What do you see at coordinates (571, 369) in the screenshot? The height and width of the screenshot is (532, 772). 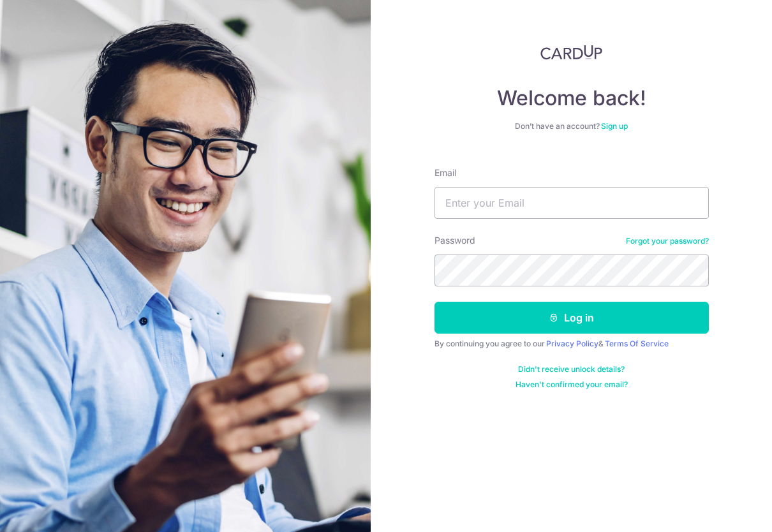 I see `a: Didn't receive unlock details?` at bounding box center [571, 369].